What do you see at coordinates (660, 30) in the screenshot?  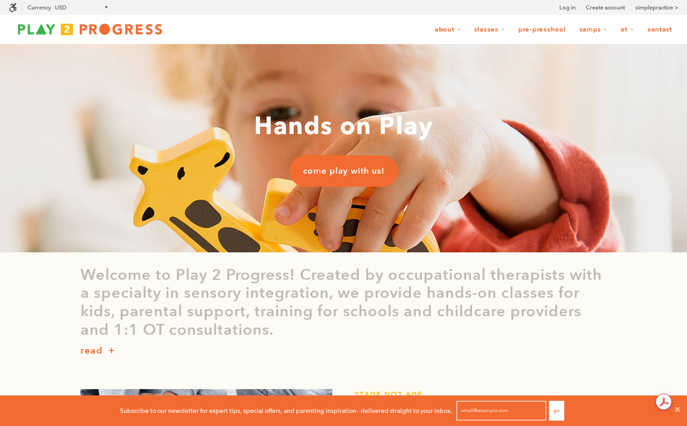 I see `a: Contact` at bounding box center [660, 30].